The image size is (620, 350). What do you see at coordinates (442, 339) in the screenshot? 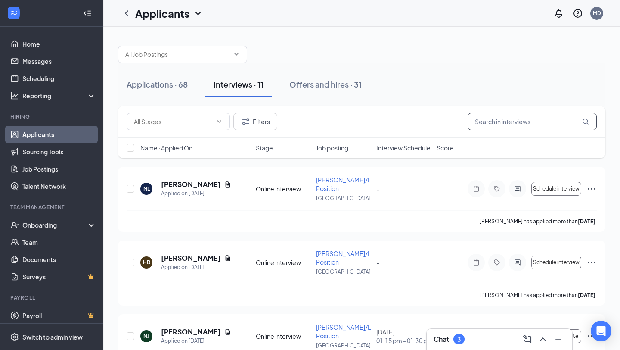
I see `h3: Chat` at bounding box center [442, 339].